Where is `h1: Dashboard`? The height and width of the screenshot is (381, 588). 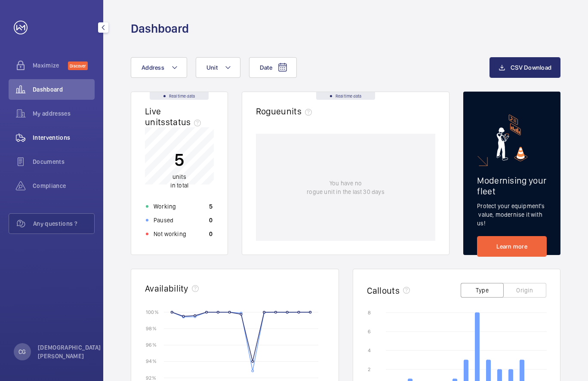
h1: Dashboard is located at coordinates (160, 29).